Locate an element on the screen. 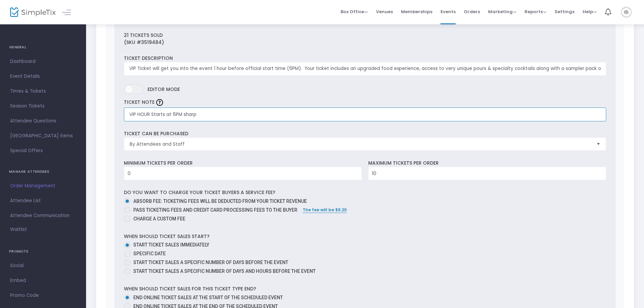 The height and width of the screenshot is (308, 644). span: Box Office is located at coordinates (354, 12).